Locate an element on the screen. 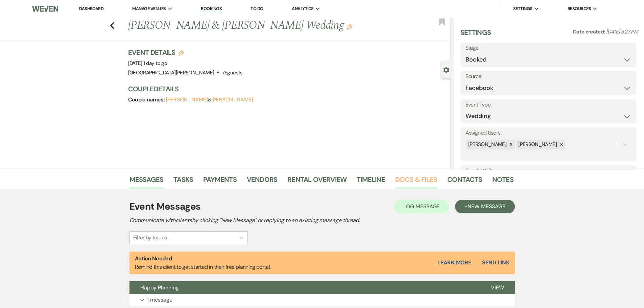 The height and width of the screenshot is (308, 644). button: Send Link is located at coordinates (496, 263).